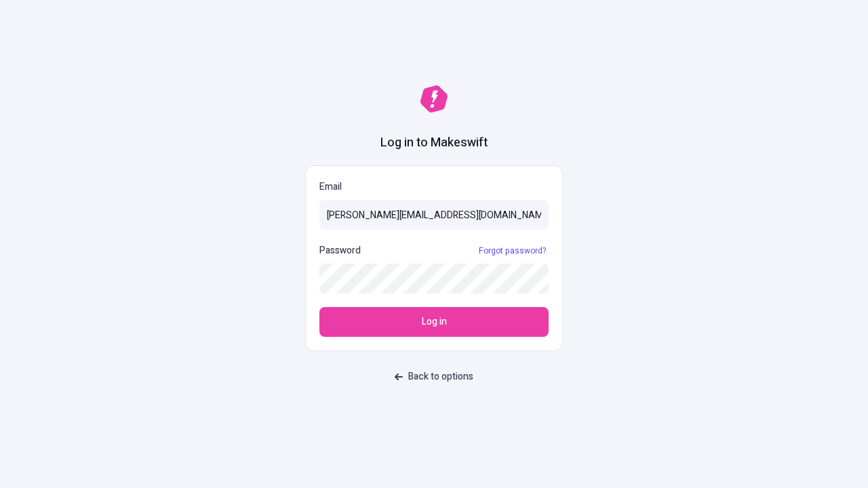  I want to click on a: Forgot password?, so click(512, 251).